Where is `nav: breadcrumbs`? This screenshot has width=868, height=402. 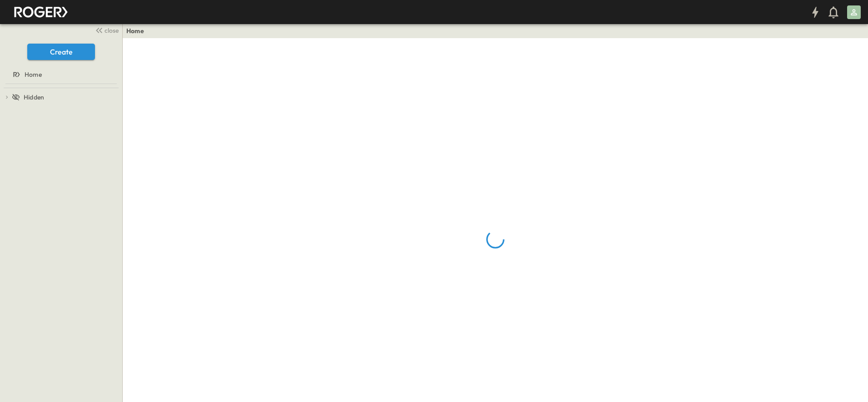
nav: breadcrumbs is located at coordinates (138, 31).